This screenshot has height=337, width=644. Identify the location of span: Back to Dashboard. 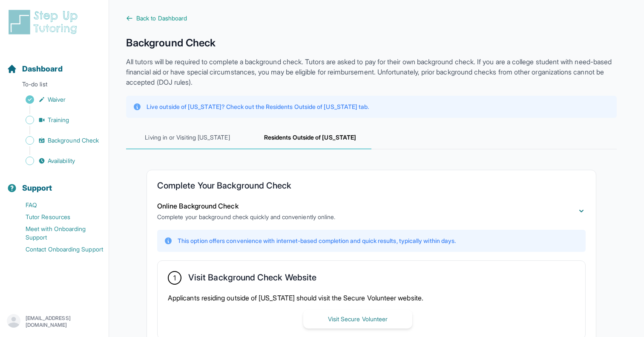
(161, 18).